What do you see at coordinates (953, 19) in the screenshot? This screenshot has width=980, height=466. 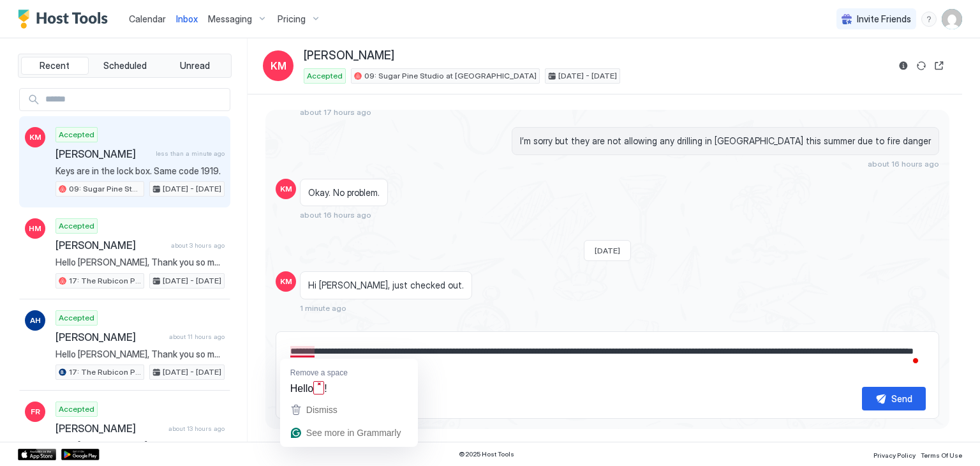 I see `div: User profile` at bounding box center [953, 19].